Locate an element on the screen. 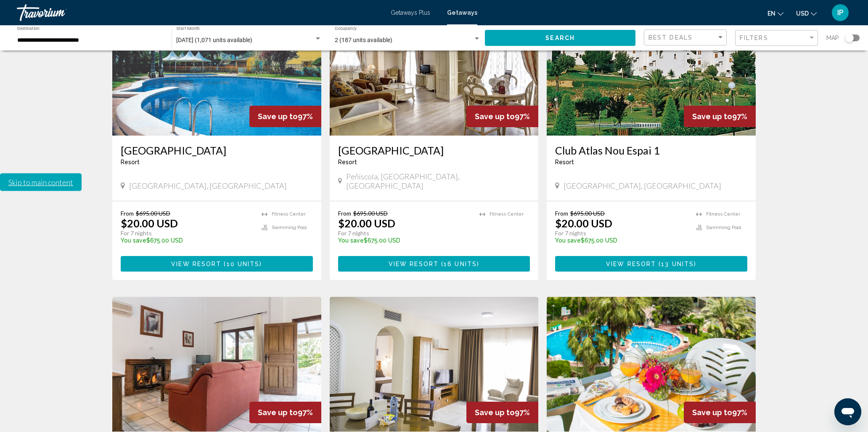 The width and height of the screenshot is (868, 432). a: Getaways Plus is located at coordinates (411, 13).